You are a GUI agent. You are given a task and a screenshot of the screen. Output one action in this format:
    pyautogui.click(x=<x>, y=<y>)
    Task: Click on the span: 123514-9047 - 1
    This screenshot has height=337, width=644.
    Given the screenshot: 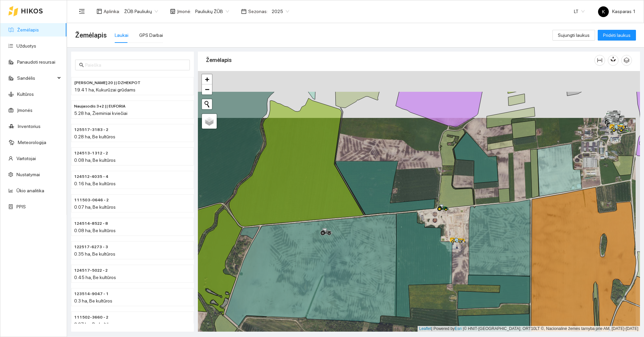 What is the action you would take?
    pyautogui.click(x=91, y=294)
    